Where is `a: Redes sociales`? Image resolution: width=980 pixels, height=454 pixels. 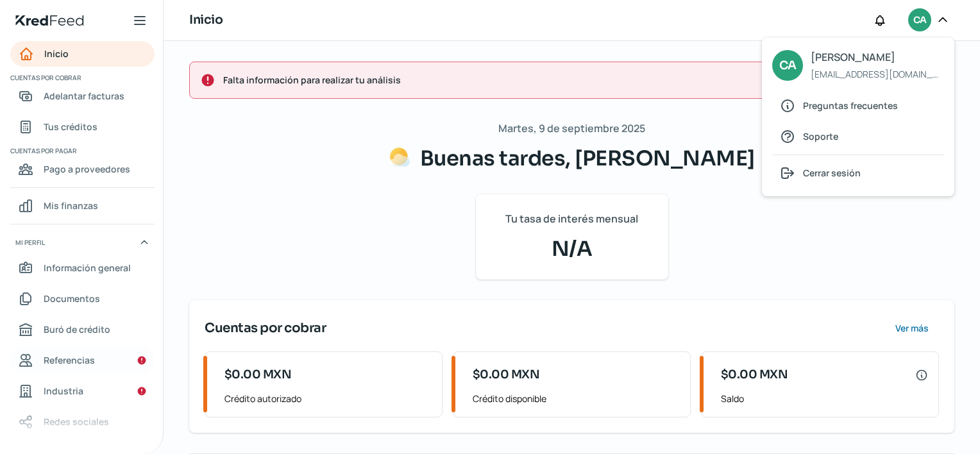 a: Redes sociales is located at coordinates (82, 423).